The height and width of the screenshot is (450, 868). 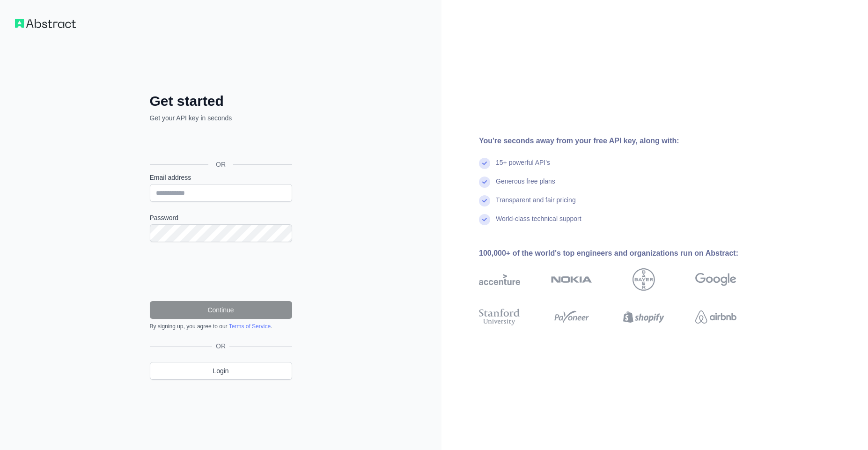 What do you see at coordinates (623, 141) in the screenshot?
I see `div: You're seconds away from your free API key, along with:` at bounding box center [623, 141].